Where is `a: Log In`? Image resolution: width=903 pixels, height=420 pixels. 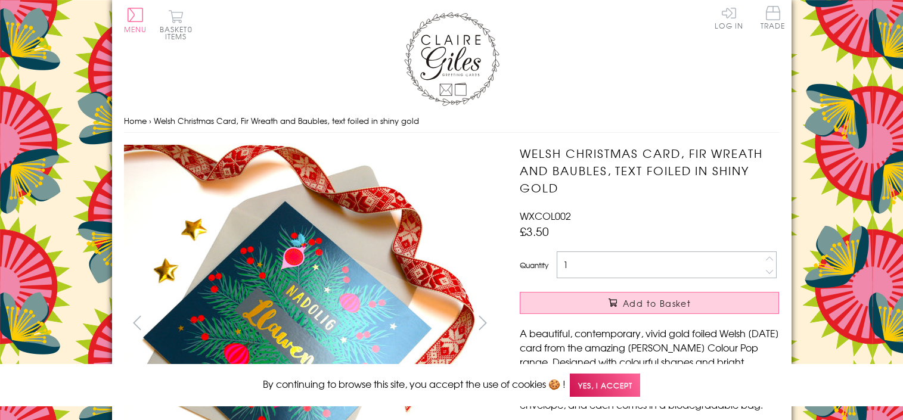 a: Log In is located at coordinates (729, 17).